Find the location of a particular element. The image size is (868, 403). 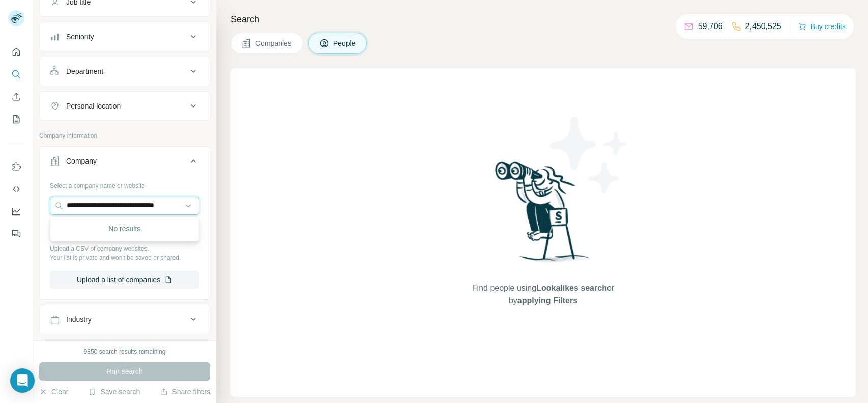

span: applying Filters is located at coordinates (547, 300).